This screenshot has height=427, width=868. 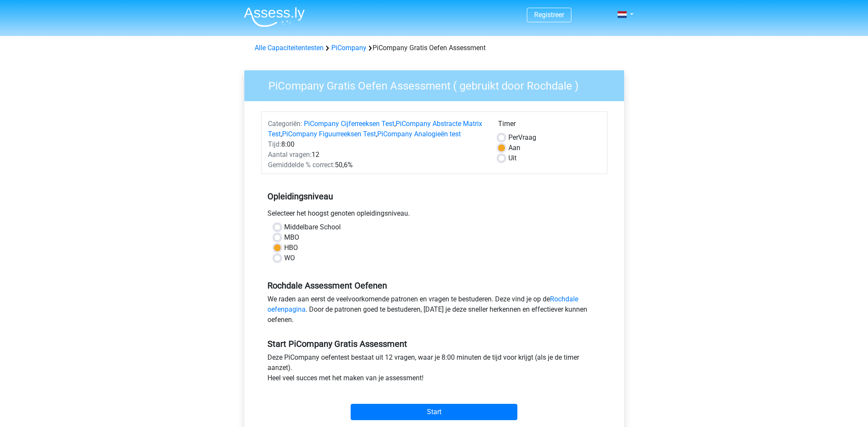 What do you see at coordinates (515, 148) in the screenshot?
I see `label: Aan` at bounding box center [515, 148].